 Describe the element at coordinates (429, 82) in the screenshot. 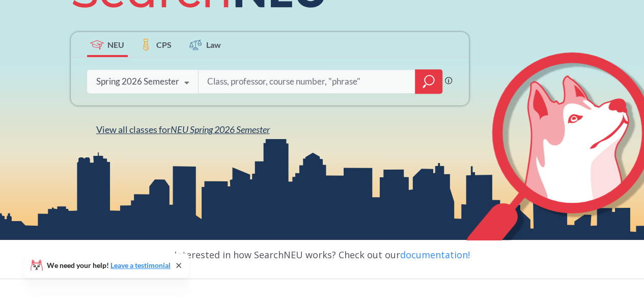

I see `div: magnifying glass` at that location.